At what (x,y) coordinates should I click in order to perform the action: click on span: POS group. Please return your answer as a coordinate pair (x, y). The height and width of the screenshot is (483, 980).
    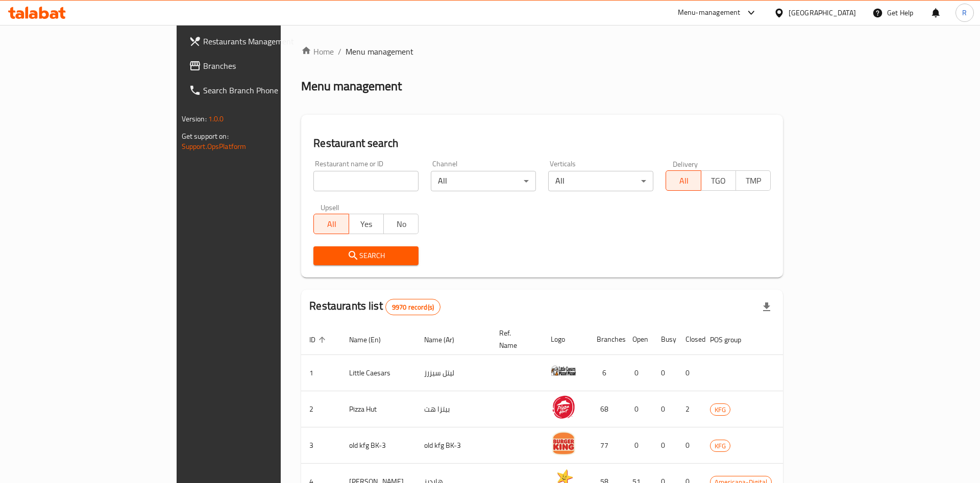
    Looking at the image, I should click on (732, 340).